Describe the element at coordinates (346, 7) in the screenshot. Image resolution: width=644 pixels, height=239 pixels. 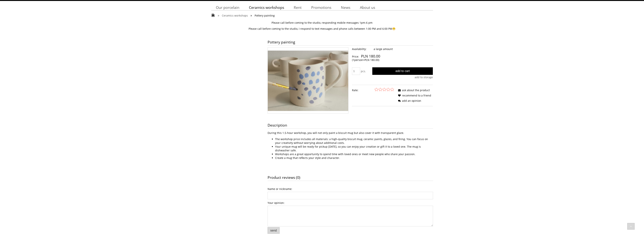
I see `font: News` at that location.